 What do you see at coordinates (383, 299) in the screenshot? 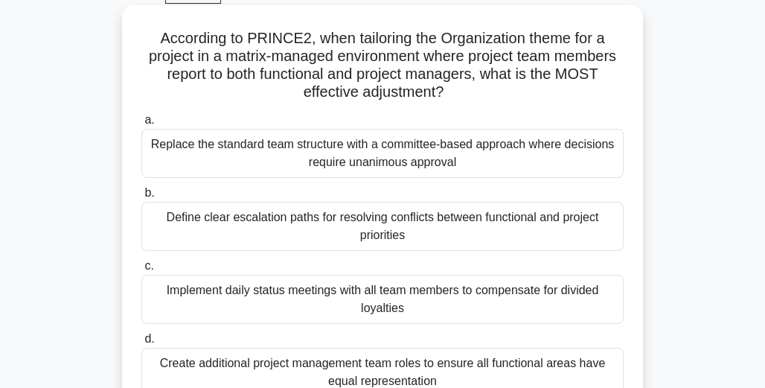
I see `div: Implement daily status meetings with all team members to compensate for divided loyalties` at bounding box center [383, 299].